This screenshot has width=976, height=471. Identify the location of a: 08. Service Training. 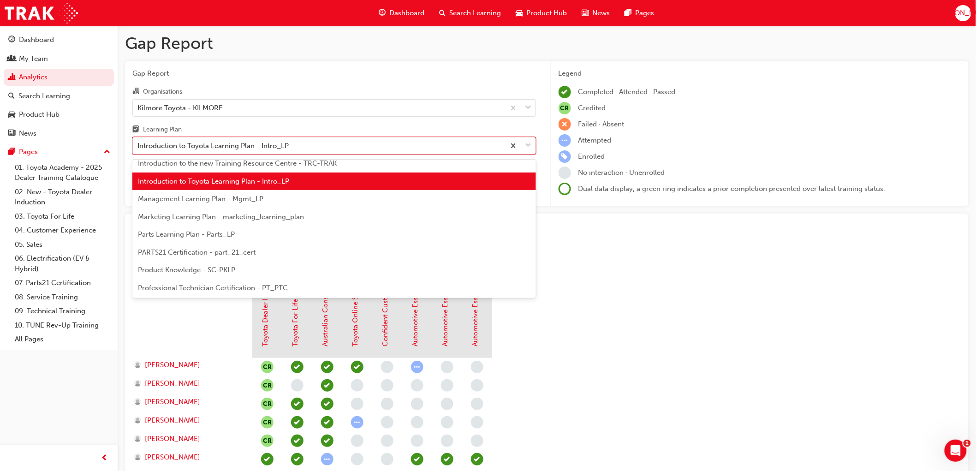
(62, 297).